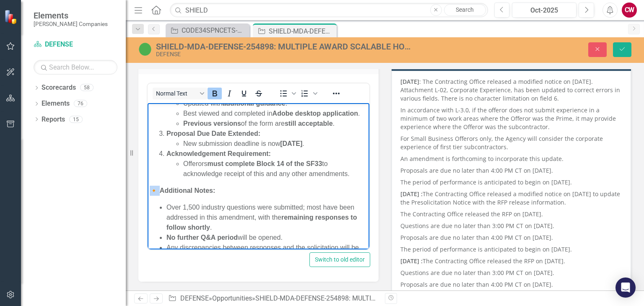 This screenshot has width=644, height=306. I want to click on img: Active, so click(145, 49).